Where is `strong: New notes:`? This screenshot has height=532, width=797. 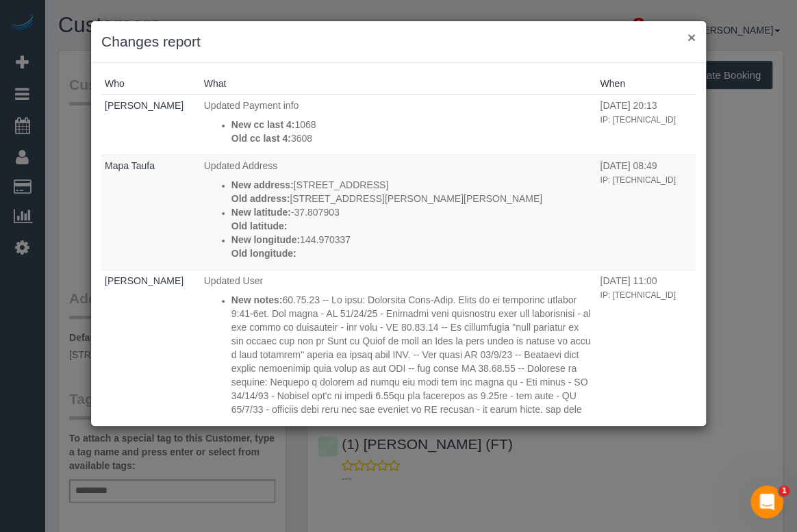
strong: New notes: is located at coordinates (257, 300).